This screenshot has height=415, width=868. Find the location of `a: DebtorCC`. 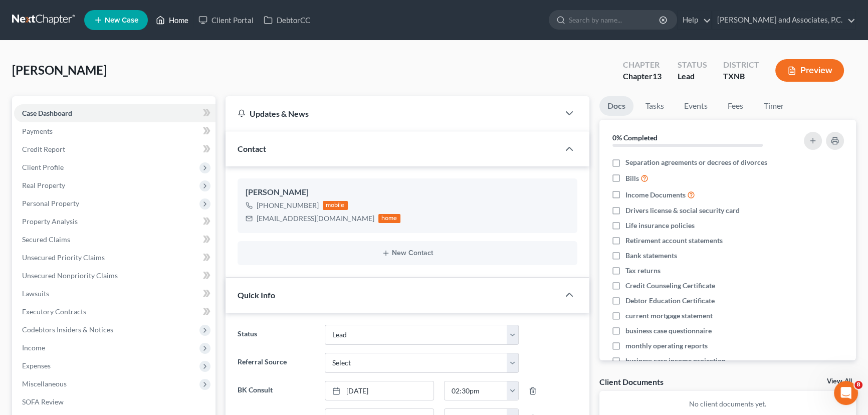

a: DebtorCC is located at coordinates (287, 20).